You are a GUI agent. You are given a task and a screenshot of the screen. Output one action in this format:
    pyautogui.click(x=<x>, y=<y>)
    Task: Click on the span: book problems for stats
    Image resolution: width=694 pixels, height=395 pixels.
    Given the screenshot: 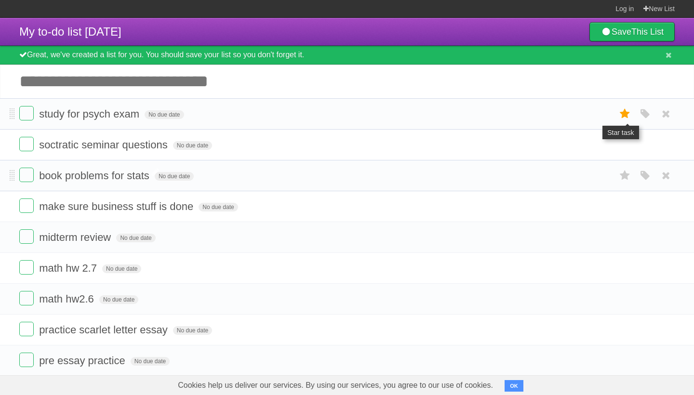 What is the action you would take?
    pyautogui.click(x=95, y=176)
    